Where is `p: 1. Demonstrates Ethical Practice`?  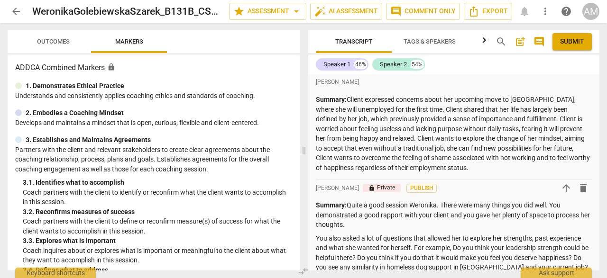
p: 1. Demonstrates Ethical Practice is located at coordinates (75, 86).